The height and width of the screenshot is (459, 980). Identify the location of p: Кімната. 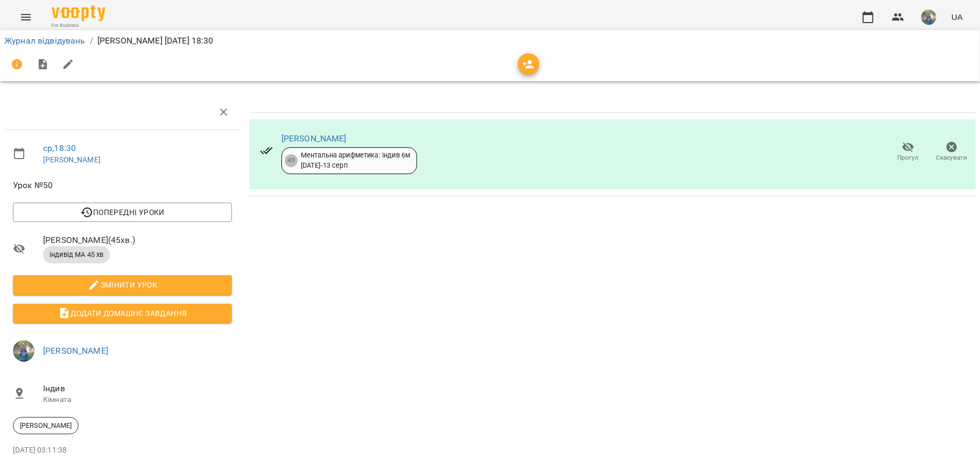
(137, 400).